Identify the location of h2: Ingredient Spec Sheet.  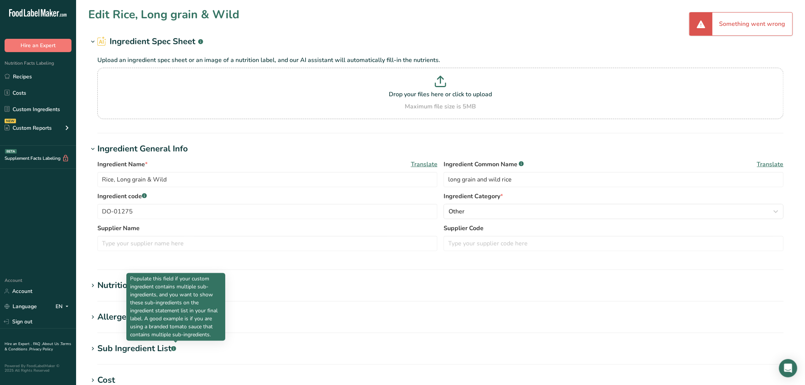
(150, 41).